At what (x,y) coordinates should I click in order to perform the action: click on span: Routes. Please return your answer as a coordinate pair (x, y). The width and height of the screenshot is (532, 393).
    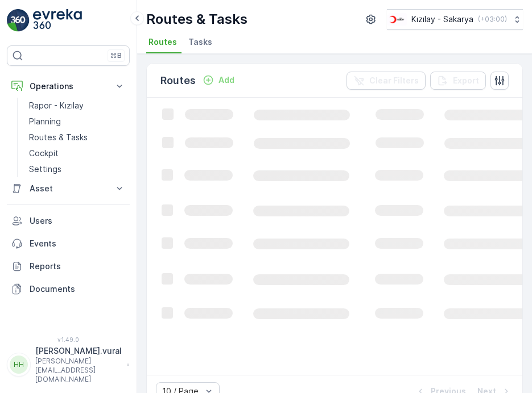
    Looking at the image, I should click on (163, 42).